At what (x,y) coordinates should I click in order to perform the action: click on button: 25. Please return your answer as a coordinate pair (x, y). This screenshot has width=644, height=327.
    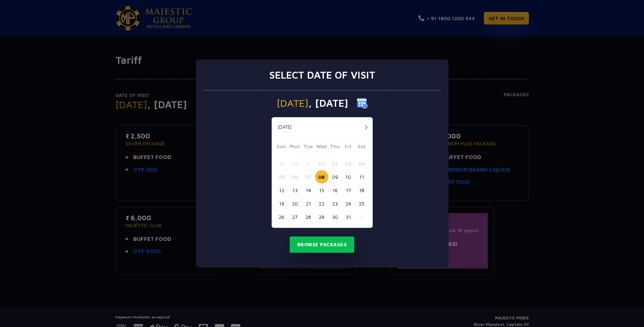
    Looking at the image, I should click on (361, 203).